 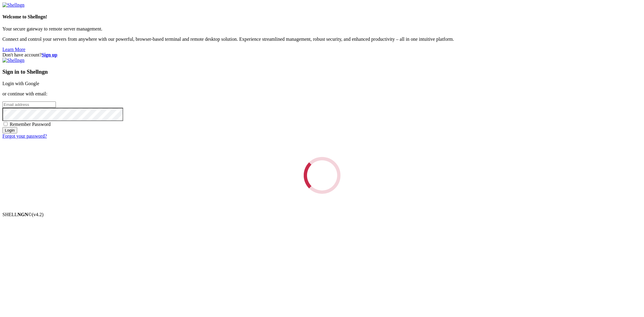 What do you see at coordinates (23, 214) in the screenshot?
I see `span: SHELL ©` at bounding box center [23, 214].